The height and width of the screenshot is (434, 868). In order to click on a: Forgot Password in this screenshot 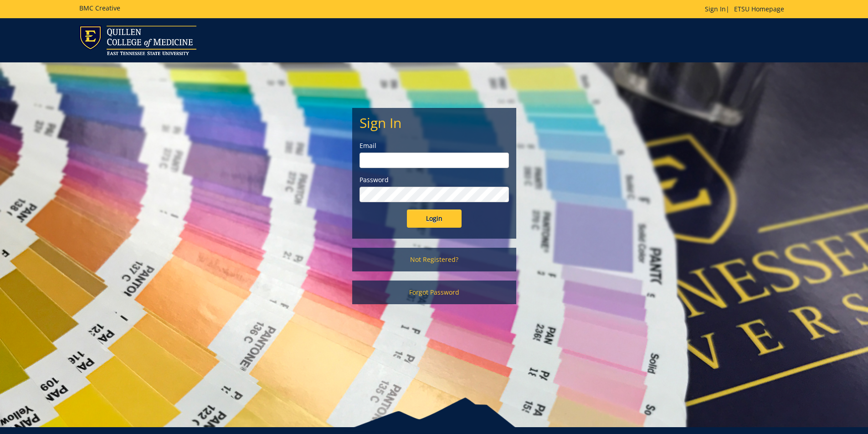, I will do `click(434, 292)`.